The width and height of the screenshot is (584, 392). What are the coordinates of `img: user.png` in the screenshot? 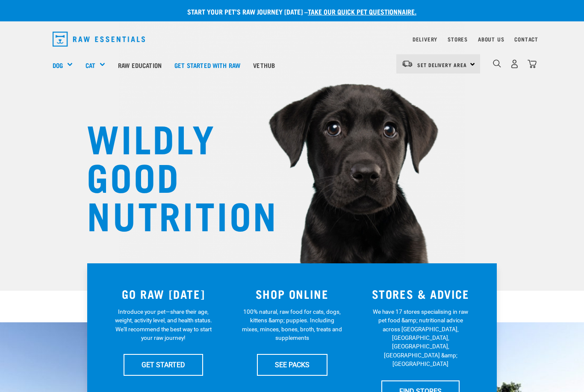 It's located at (514, 64).